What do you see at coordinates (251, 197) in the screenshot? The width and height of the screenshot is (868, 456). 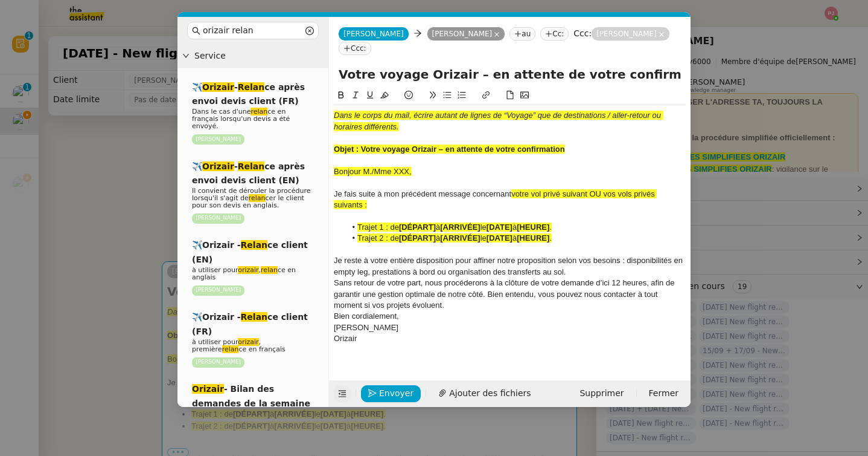 I see `span: Il convient de dérouler la procédure lorsqu'il s'agit de cer le client pour son devis en anglais.` at bounding box center [251, 197].